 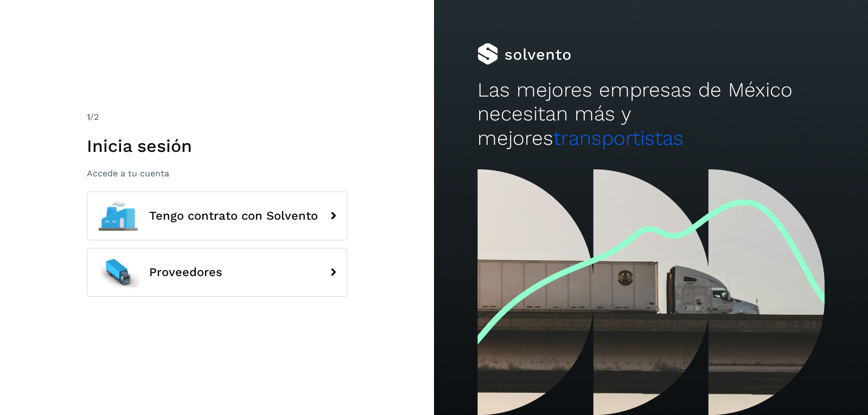 I want to click on button: Tengo contrato con Solvento, so click(x=217, y=216).